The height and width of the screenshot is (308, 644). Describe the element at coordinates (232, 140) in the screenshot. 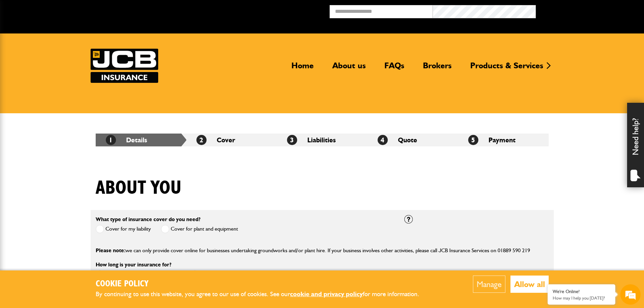

I see `li: Cover` at that location.